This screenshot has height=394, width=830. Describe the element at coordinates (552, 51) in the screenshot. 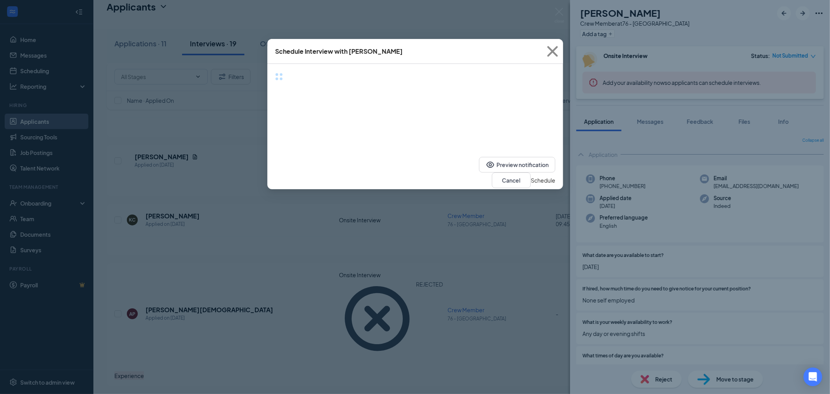

I see `svg: Cross` at that location.